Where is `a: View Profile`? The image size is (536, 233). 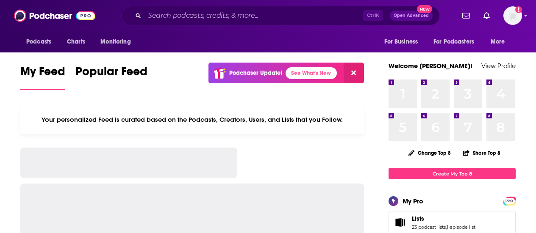 a: View Profile is located at coordinates (498, 66).